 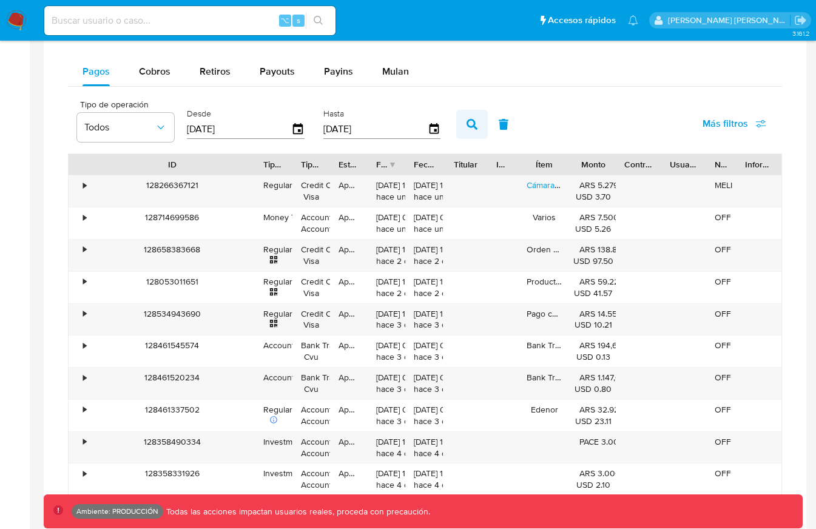 I want to click on span: 3.161.2, so click(x=801, y=33).